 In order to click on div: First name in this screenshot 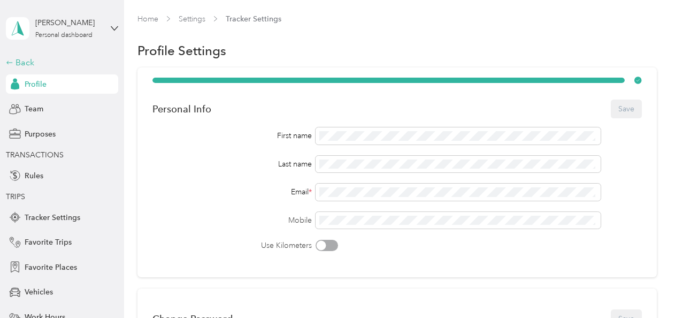, I will do `click(232, 135)`.